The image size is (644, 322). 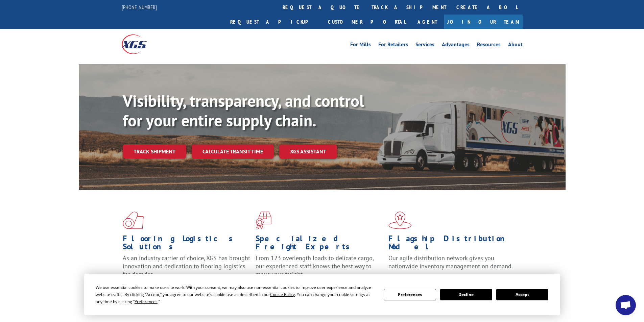 I want to click on img: xgs-icon-focused-on-flooring-red, so click(x=263, y=220).